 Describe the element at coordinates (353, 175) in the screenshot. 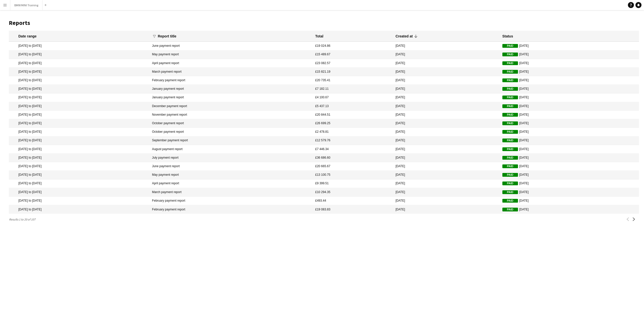

I see `mat-cell: £13 100.75` at that location.